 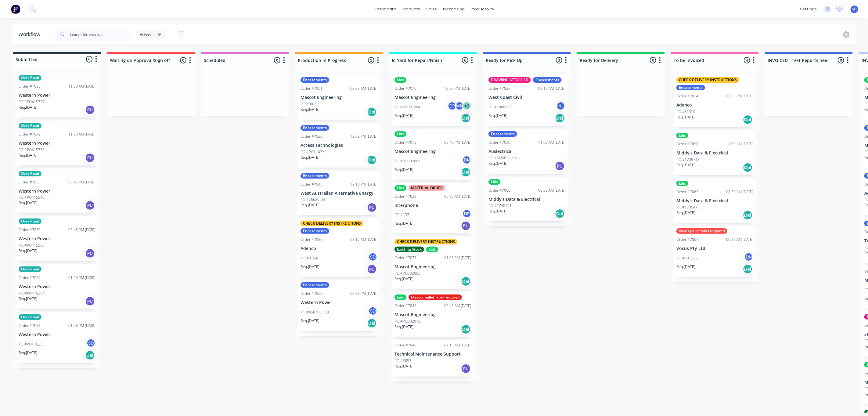 I want to click on p: Access Technologies, so click(x=339, y=145).